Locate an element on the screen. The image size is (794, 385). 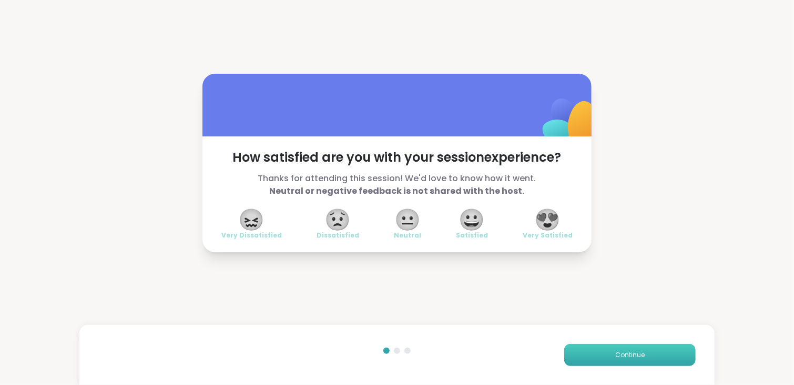
span: Satisfied is located at coordinates (472, 235).